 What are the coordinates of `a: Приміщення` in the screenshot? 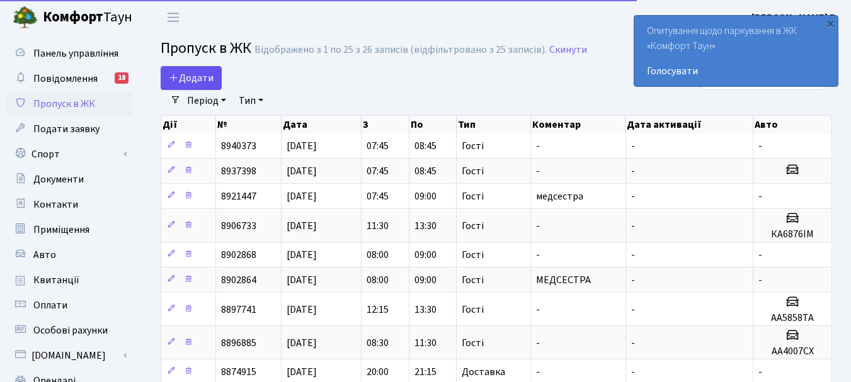 It's located at (69, 230).